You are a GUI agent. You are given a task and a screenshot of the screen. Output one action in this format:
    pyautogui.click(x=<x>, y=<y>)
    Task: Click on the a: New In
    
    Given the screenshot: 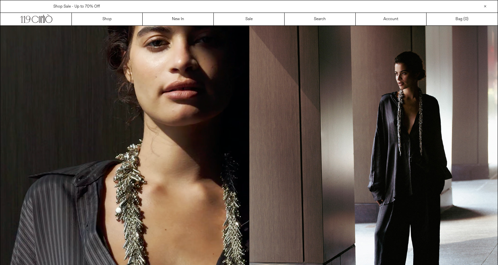 What is the action you would take?
    pyautogui.click(x=178, y=19)
    